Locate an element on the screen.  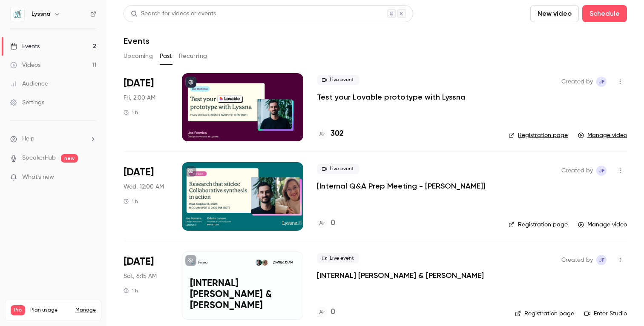
img: Odette Jansen is located at coordinates (265, 262).